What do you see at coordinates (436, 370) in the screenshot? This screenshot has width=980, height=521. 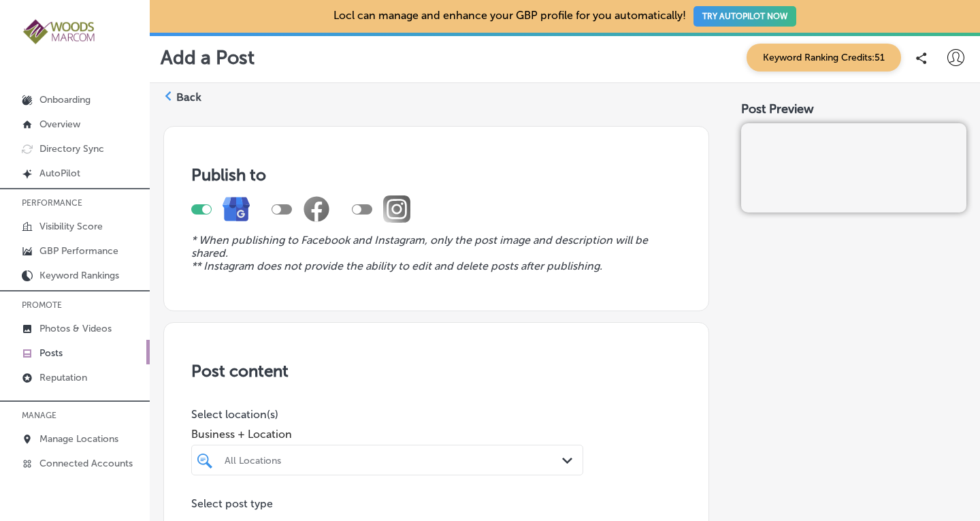 I see `h3: Post content` at bounding box center [436, 370].